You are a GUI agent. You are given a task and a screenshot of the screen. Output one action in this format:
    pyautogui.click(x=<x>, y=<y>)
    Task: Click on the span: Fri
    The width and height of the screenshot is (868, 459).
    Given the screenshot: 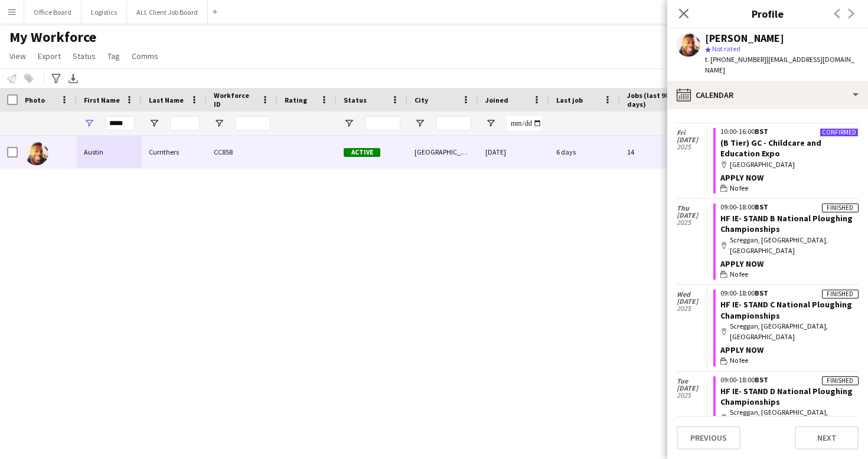 What is the action you would take?
    pyautogui.click(x=696, y=133)
    